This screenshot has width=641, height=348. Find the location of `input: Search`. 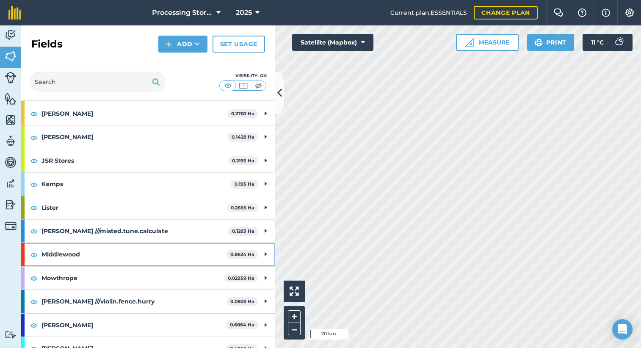

input: Search is located at coordinates (97, 82).